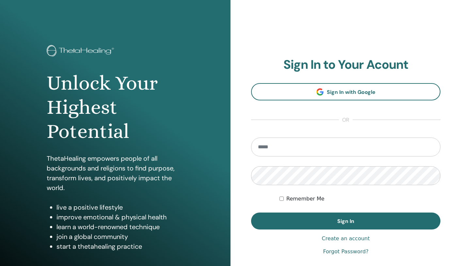 Image resolution: width=461 pixels, height=266 pixels. What do you see at coordinates (346, 221) in the screenshot?
I see `span: Sign In` at bounding box center [346, 221].